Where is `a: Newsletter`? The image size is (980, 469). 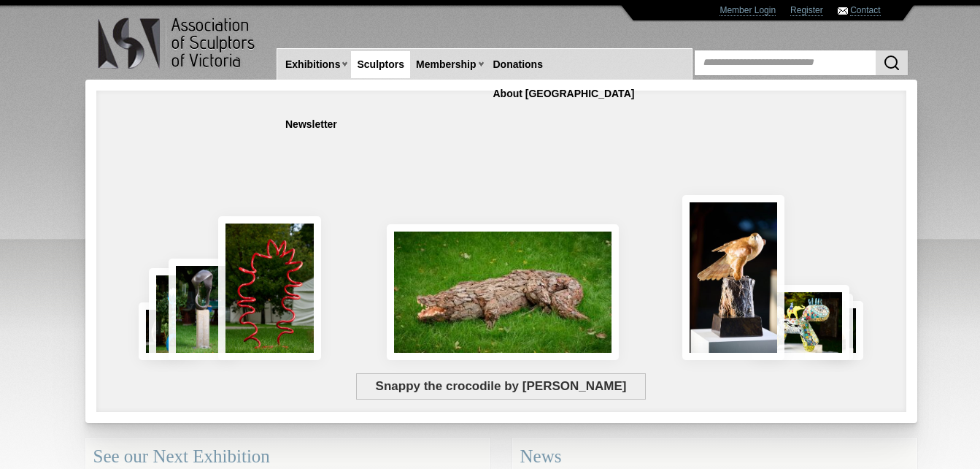
a: Newsletter is located at coordinates (311, 124).